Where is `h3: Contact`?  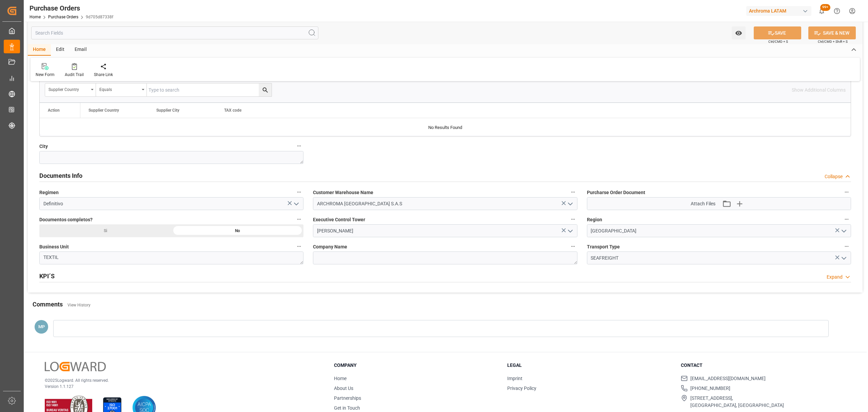
h3: Contact is located at coordinates (763, 365).